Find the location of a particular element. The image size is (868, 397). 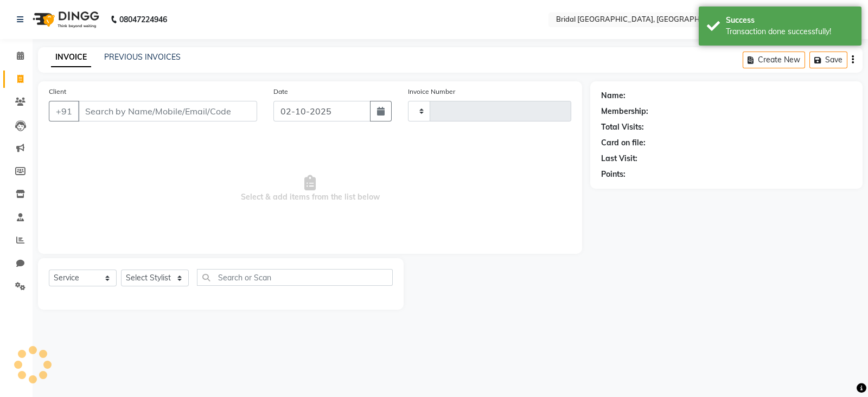

a: PREVIOUS INVOICES is located at coordinates (142, 57).